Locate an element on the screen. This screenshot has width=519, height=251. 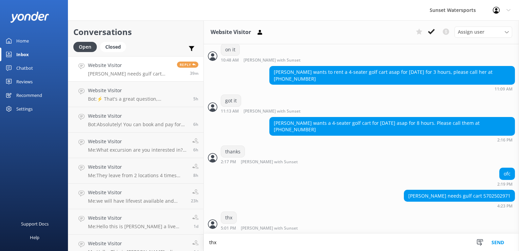
img: yonder-white-logo.png is located at coordinates (30, 17).